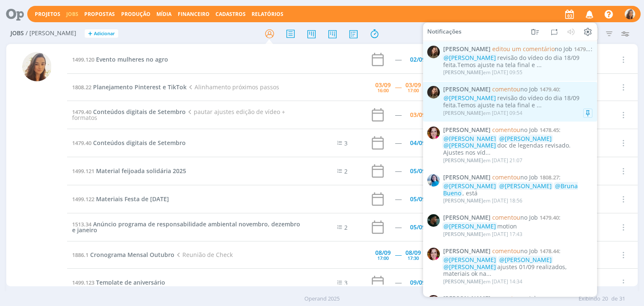 The image size is (644, 306). What do you see at coordinates (164, 14) in the screenshot?
I see `button: Mídia` at bounding box center [164, 14].